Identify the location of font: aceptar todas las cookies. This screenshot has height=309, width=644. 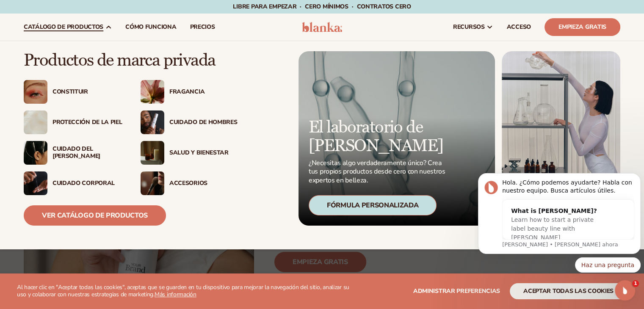
(568, 291).